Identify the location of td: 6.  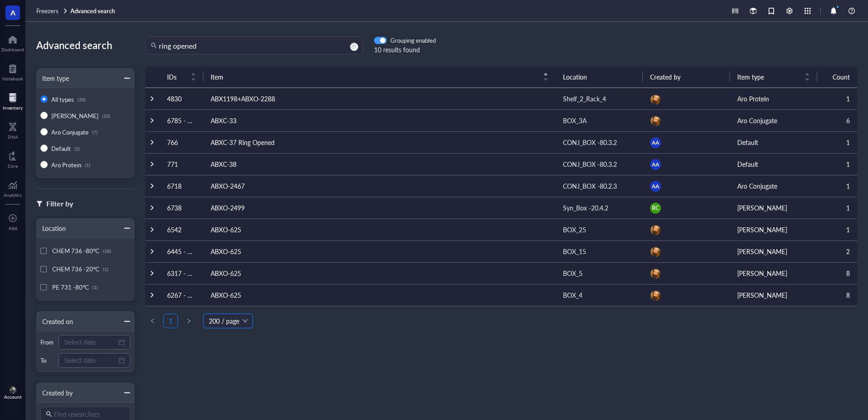
(838, 121).